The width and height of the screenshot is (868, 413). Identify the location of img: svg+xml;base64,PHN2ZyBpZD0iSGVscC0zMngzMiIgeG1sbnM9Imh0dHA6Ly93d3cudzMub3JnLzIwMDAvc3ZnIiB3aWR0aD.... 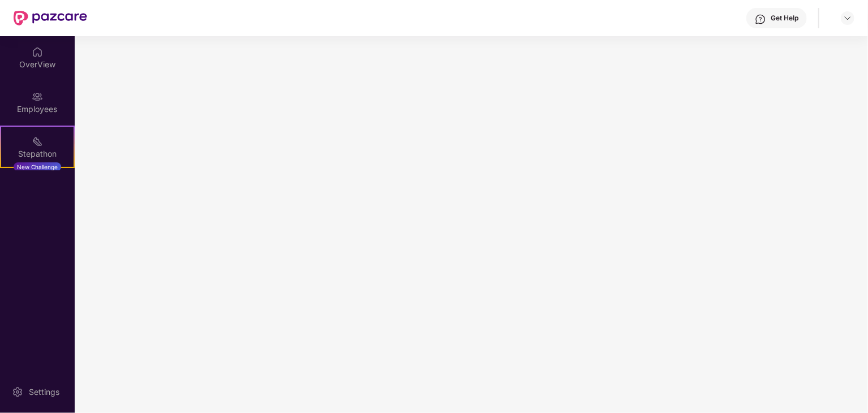
(760, 19).